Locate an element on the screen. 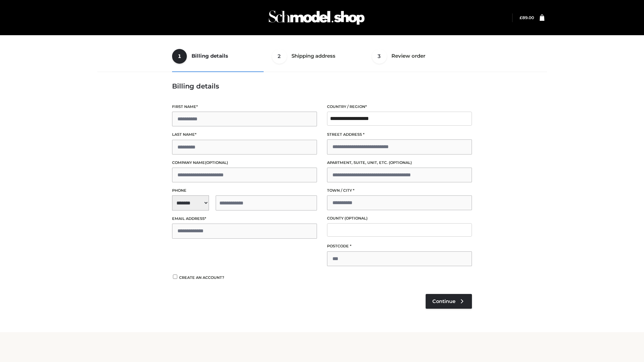  label: County is located at coordinates (400, 218).